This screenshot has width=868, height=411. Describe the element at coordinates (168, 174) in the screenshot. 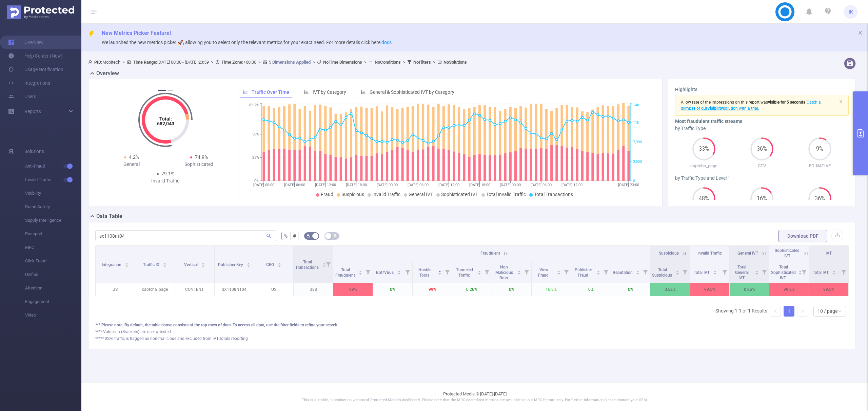

I see `span: 79.1%` at that location.